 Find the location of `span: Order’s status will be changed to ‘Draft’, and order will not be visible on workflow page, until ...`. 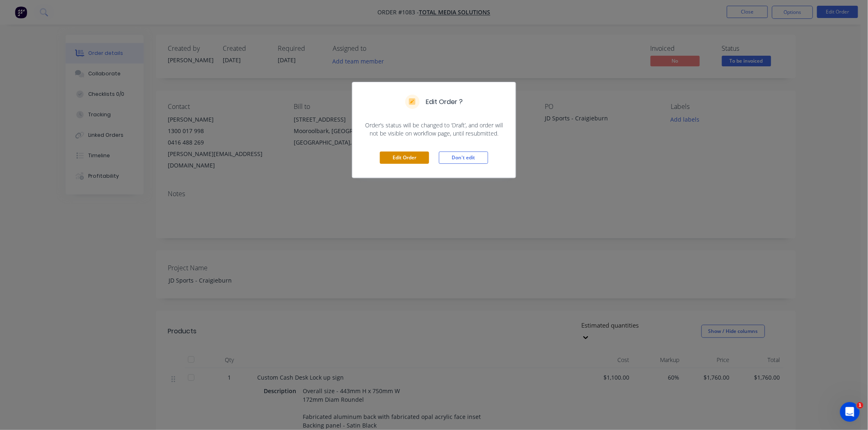

span: Order’s status will be changed to ‘Draft’, and order will not be visible on workflow page, until ... is located at coordinates (434, 129).